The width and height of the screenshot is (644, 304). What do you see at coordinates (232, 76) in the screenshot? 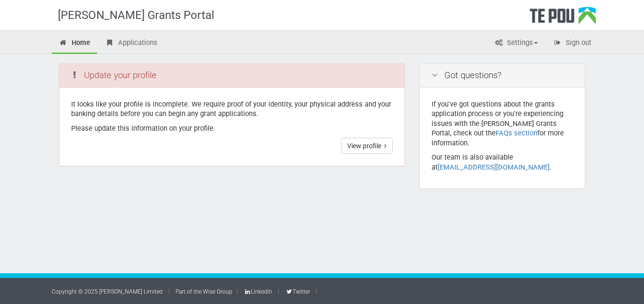
I see `div: Update your profile` at bounding box center [232, 76].